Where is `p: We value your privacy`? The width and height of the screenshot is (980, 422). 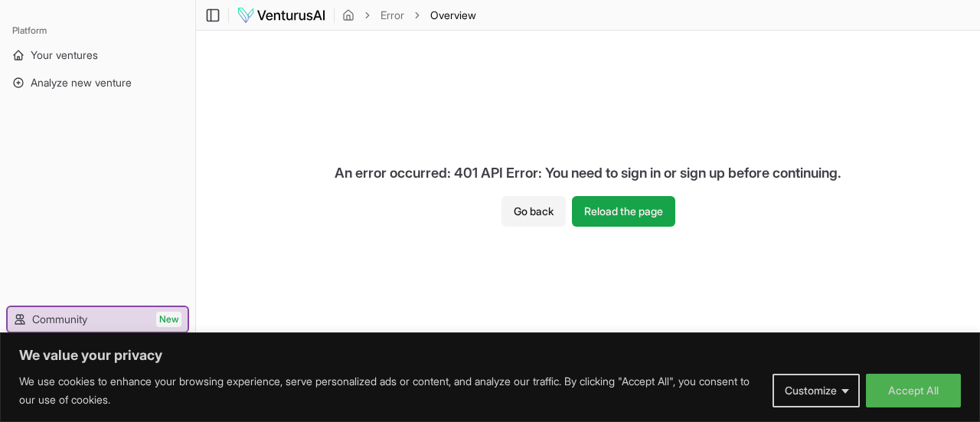 p: We value your privacy is located at coordinates (490, 356).